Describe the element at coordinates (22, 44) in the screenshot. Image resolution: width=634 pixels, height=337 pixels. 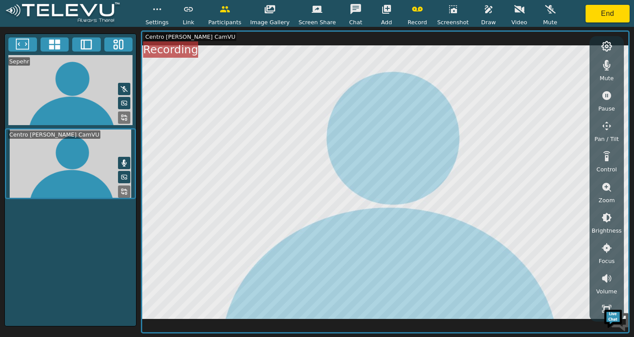
I see `button: Fullscreen` at that location.